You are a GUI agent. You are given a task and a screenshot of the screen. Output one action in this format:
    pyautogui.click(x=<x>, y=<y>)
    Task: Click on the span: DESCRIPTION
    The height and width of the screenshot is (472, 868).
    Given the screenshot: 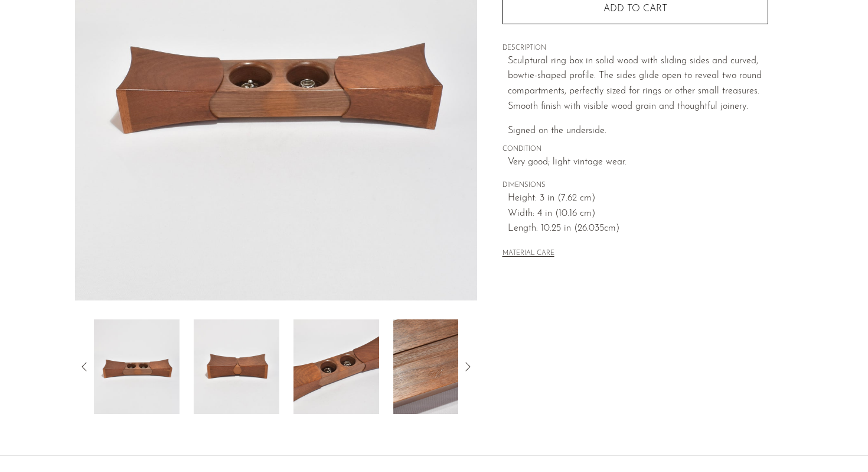 What is the action you would take?
    pyautogui.click(x=635, y=48)
    